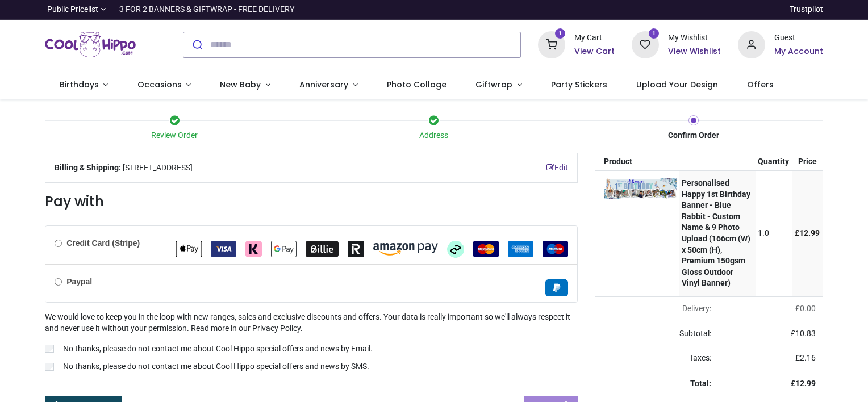  I want to click on span: Occasions, so click(160, 85).